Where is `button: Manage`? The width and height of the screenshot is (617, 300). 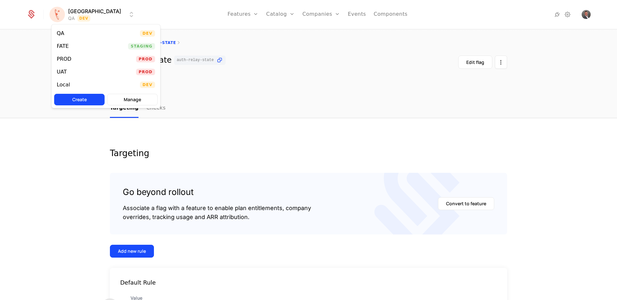 button: Manage is located at coordinates (132, 100).